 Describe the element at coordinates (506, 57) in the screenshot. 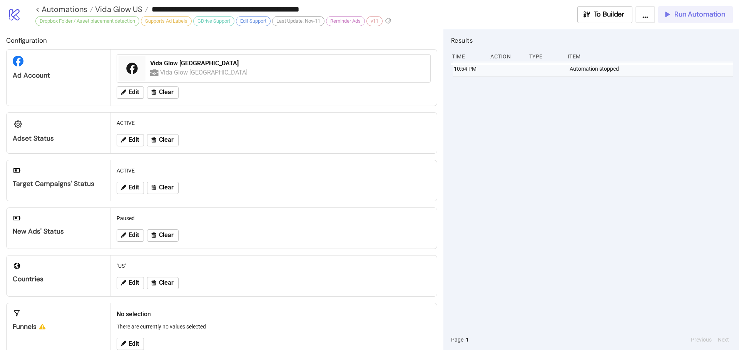

I see `div: Action` at that location.